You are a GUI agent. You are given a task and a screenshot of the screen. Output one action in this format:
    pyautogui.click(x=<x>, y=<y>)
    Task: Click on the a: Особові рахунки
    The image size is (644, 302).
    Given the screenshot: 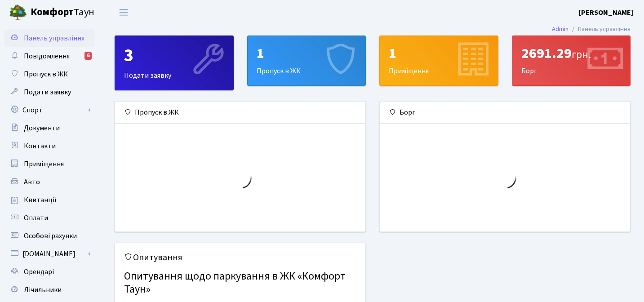 What is the action you would take?
    pyautogui.click(x=49, y=236)
    